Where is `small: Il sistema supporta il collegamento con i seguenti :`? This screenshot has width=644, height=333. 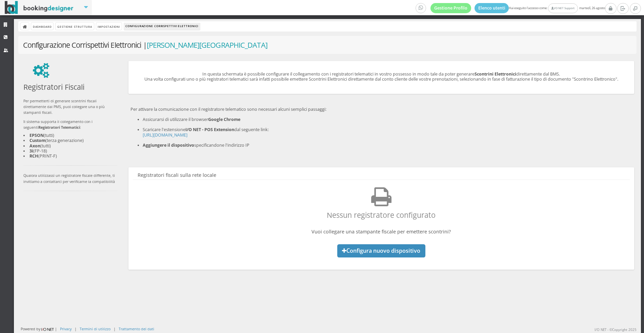
small: Il sistema supporta il collegamento con i seguenti : is located at coordinates (58, 124).